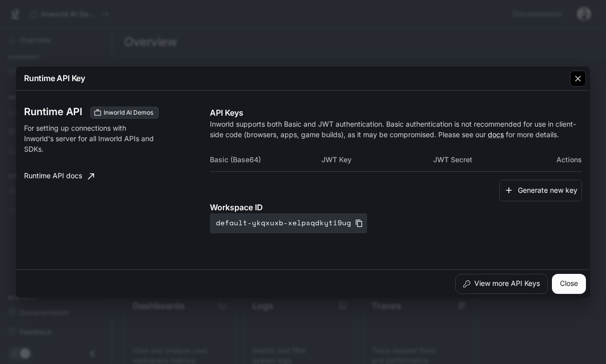 This screenshot has height=364, width=606. What do you see at coordinates (563, 159) in the screenshot?
I see `th: Actions` at bounding box center [563, 159].